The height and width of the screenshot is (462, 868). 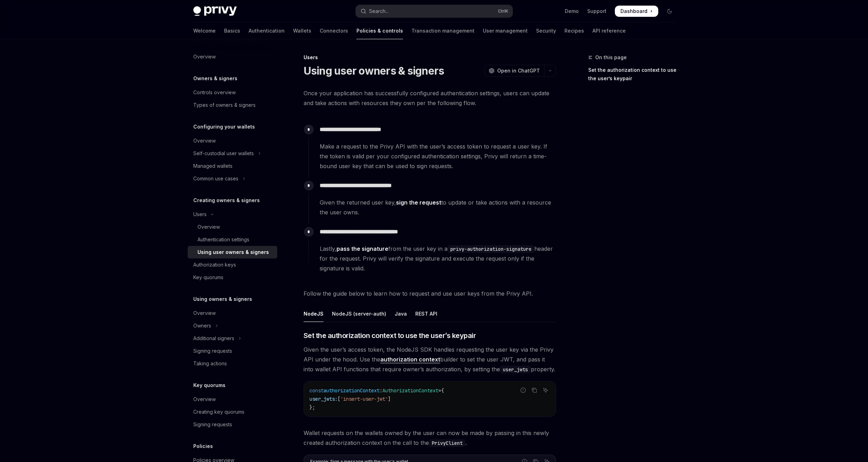 I want to click on a: Authentication, so click(x=267, y=30).